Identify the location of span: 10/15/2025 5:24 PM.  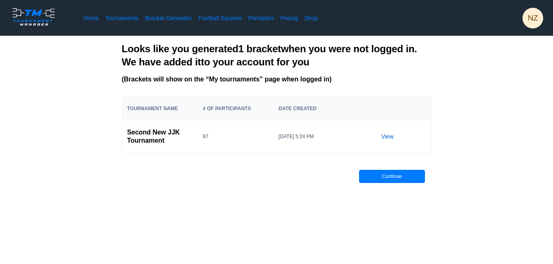
(312, 137).